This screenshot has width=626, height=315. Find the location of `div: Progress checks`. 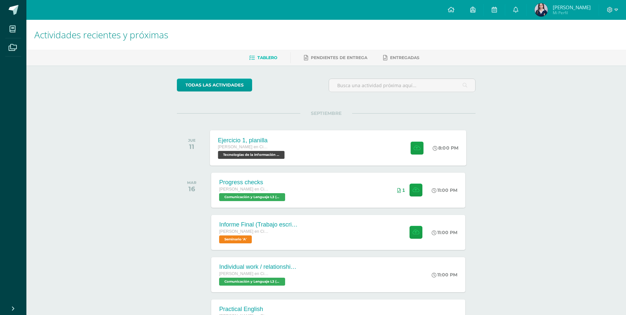

div: Progress checks is located at coordinates (253, 182).